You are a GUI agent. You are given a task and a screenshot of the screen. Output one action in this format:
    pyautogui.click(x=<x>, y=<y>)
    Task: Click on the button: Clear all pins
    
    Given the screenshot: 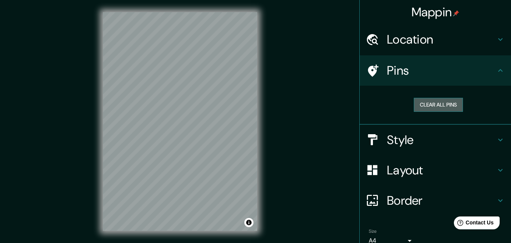 What is the action you would take?
    pyautogui.click(x=439, y=104)
    